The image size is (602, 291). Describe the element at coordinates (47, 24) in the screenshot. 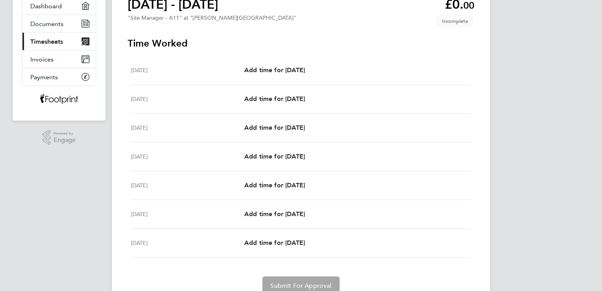

I see `span: Documents` at that location.